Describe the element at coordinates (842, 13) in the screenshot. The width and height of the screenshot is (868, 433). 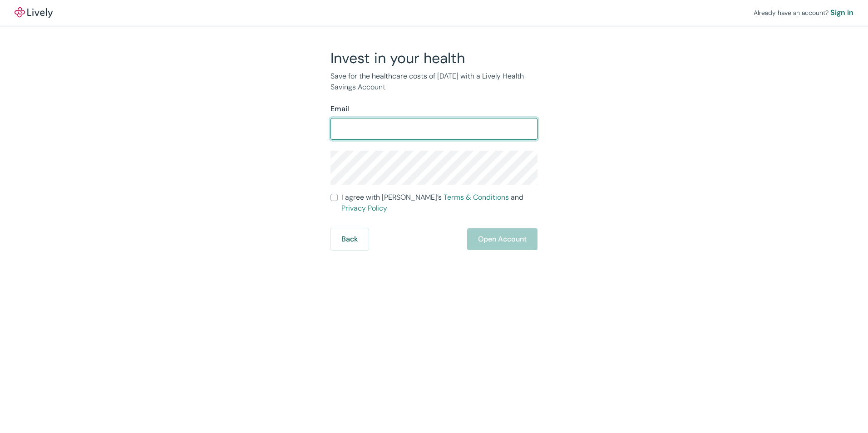
I see `a: Sign in` at that location.